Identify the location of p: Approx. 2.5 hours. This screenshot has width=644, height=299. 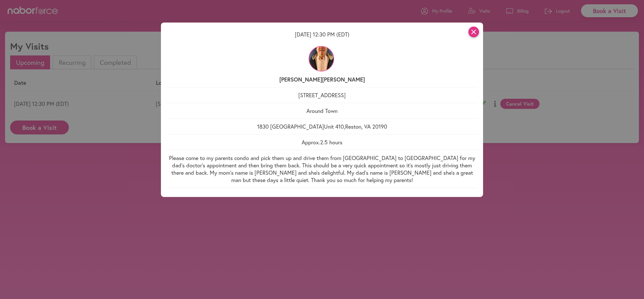
(322, 142).